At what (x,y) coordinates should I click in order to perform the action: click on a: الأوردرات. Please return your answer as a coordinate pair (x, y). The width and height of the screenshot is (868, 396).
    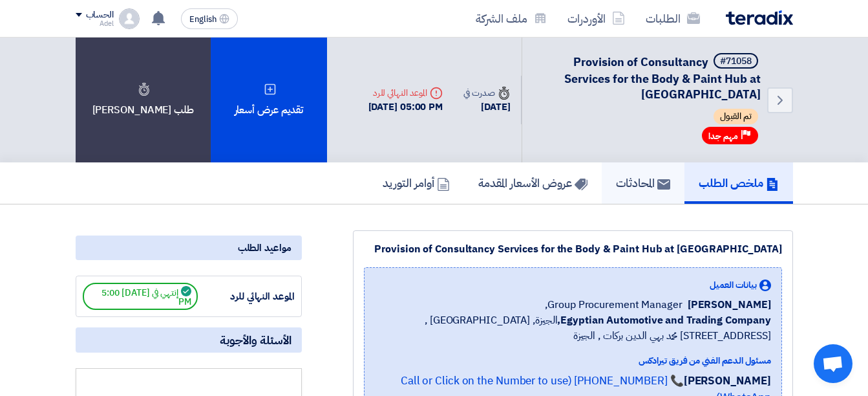
    Looking at the image, I should click on (596, 18).